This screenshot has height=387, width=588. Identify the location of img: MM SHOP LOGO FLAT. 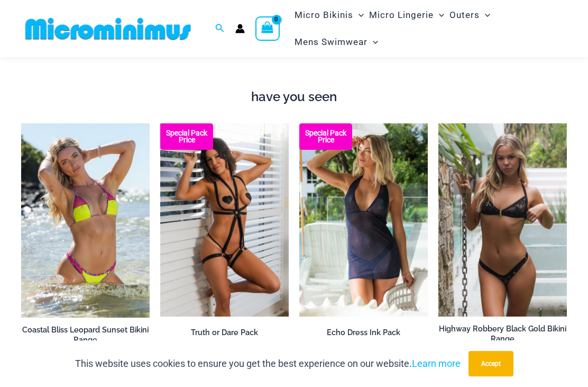
(108, 28).